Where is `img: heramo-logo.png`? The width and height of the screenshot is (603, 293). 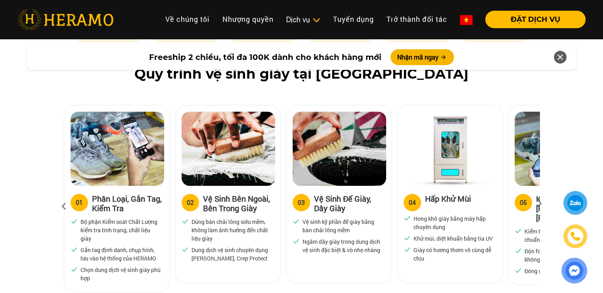 img: heramo-logo.png is located at coordinates (65, 19).